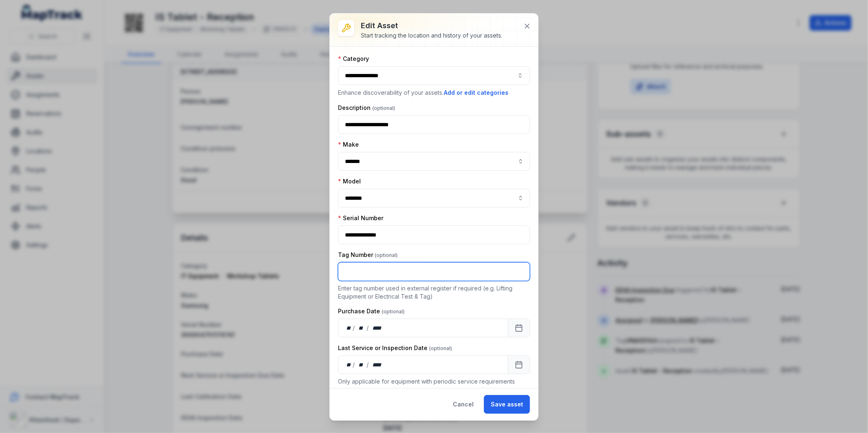 This screenshot has height=433, width=868. I want to click on p: Enter tag number used in external register if required (e.g. Lifting Equipment or Electrical Test..., so click(434, 292).